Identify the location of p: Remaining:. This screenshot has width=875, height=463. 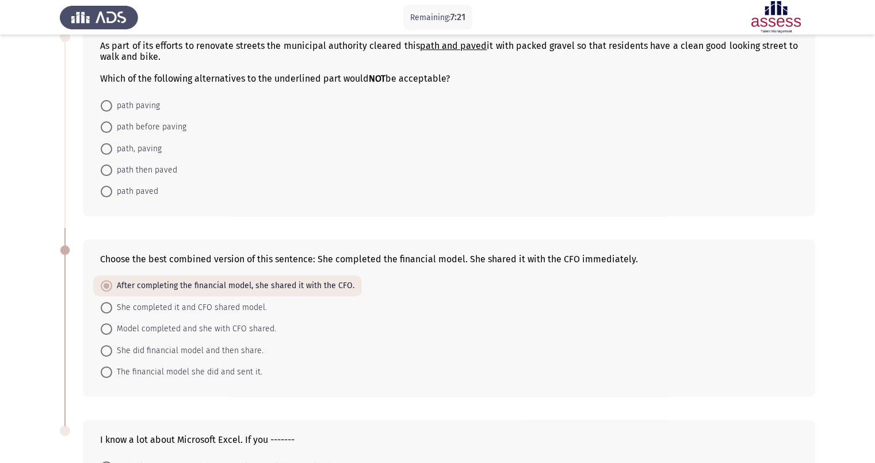
(438, 17).